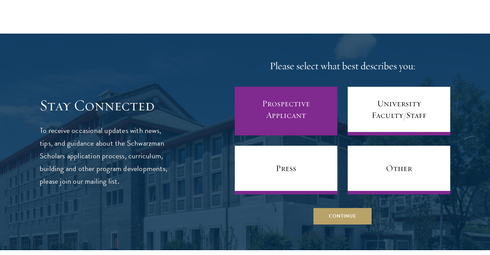 This screenshot has height=255, width=490. I want to click on a: University Faculty/Staff, so click(399, 111).